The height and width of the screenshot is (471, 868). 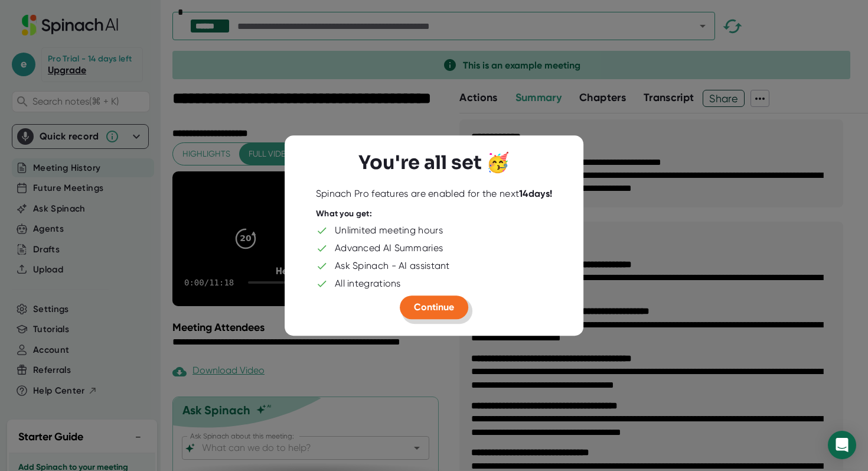 I want to click on div: All integrations, so click(x=368, y=284).